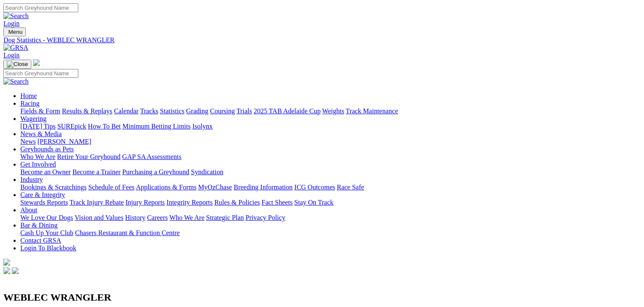 This screenshot has width=644, height=307. Describe the element at coordinates (330, 157) in the screenshot. I see `div: Greyhounds as Pets` at that location.